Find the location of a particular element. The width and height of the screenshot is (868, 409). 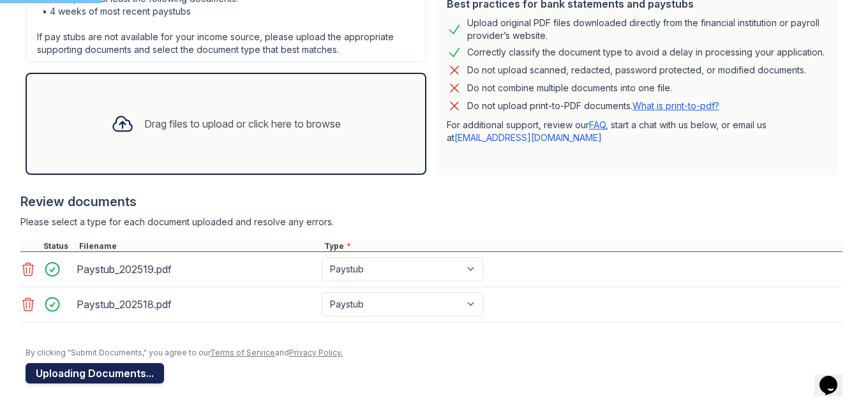

div: Filename is located at coordinates (200, 246).